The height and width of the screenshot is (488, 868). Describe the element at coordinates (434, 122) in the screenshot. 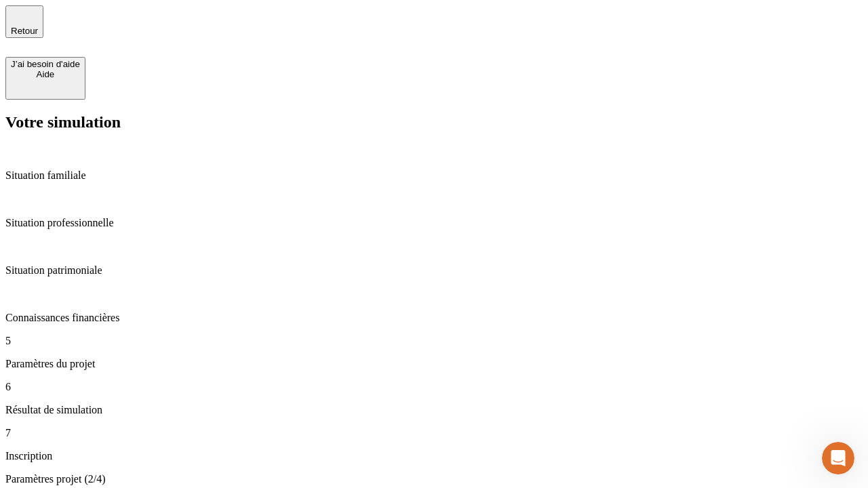

I see `h2: Votre simulation` at that location.